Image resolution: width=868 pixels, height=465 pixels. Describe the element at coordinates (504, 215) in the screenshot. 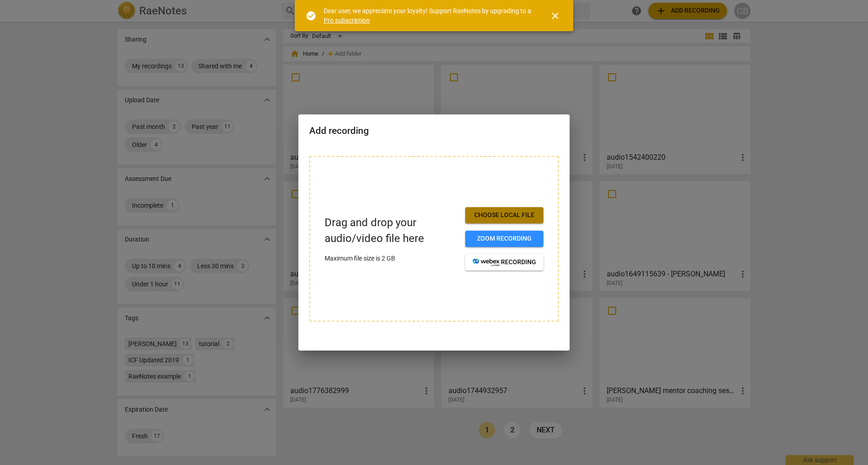

I see `button: Choose local file` at that location.